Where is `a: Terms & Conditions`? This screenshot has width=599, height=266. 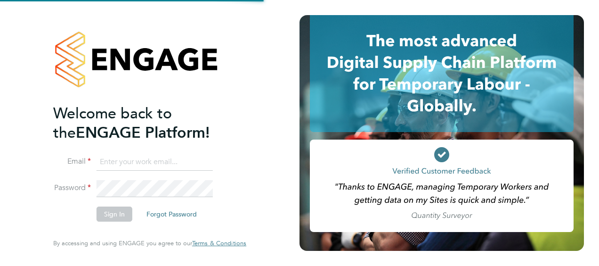
a: Terms & Conditions is located at coordinates (219, 243).